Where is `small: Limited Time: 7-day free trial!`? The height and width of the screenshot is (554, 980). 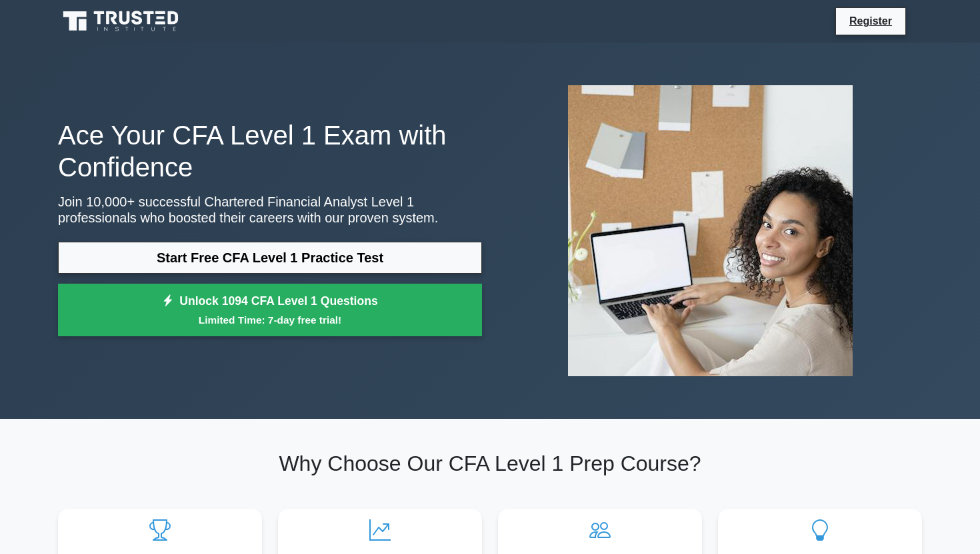
small: Limited Time: 7-day free trial! is located at coordinates (270, 320).